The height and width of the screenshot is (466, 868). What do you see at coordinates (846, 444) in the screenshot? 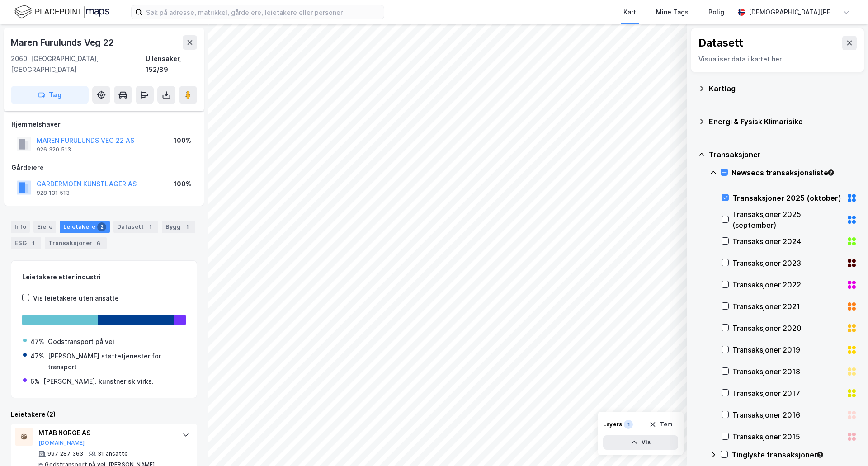
I see `div: Kontrollprogram for chat` at bounding box center [846, 444].